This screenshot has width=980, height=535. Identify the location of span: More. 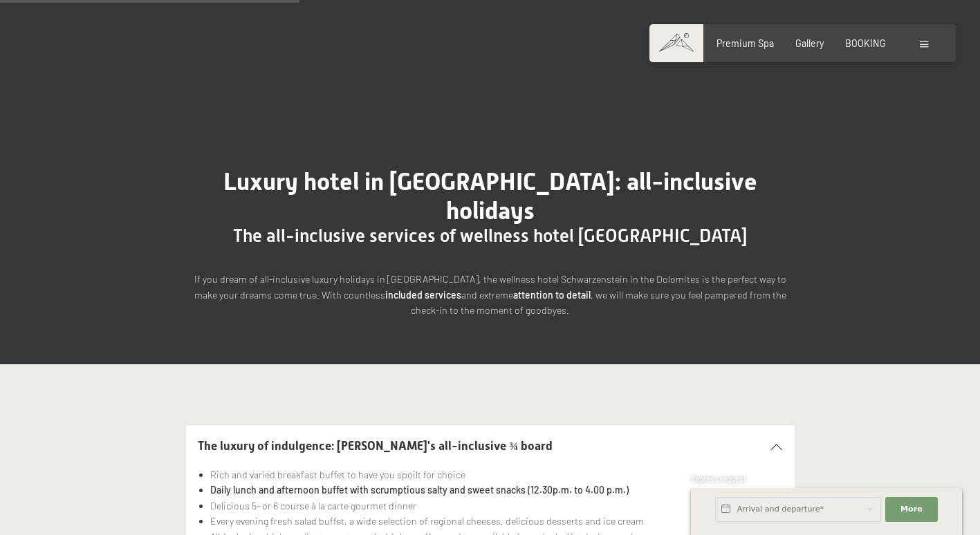
(912, 510).